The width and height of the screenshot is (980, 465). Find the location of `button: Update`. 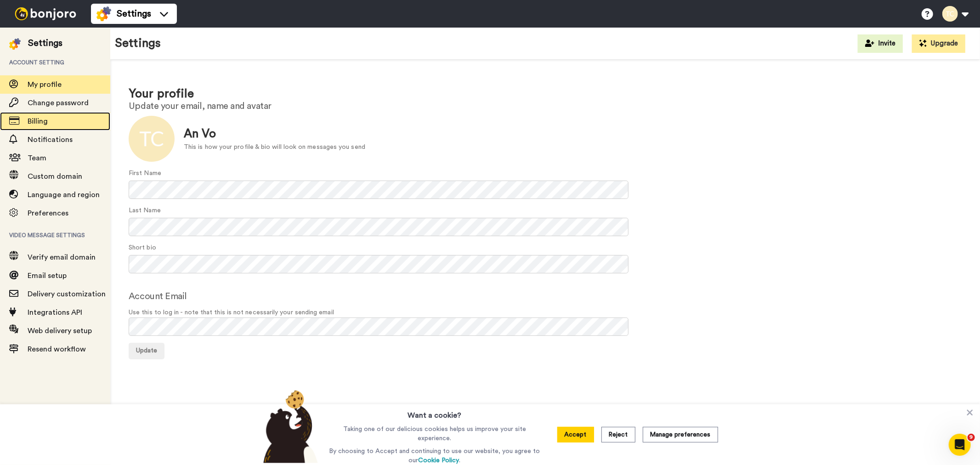

button: Update is located at coordinates (147, 351).